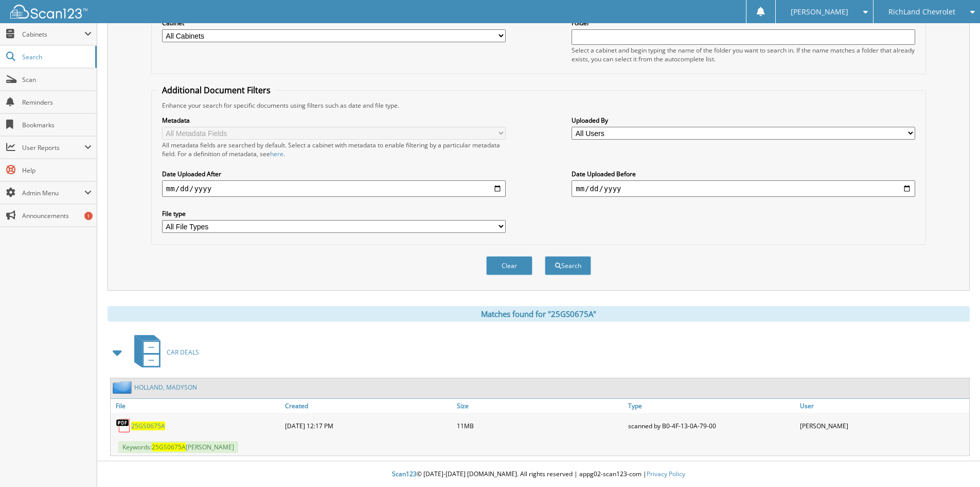 This screenshot has width=980, height=487. I want to click on label: File type, so click(334, 213).